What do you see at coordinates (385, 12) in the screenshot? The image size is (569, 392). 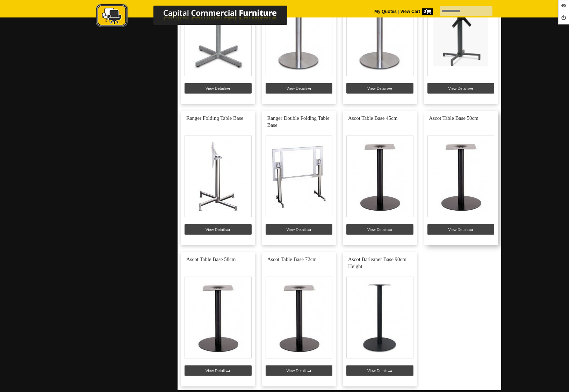 I see `a: My Quotes` at bounding box center [385, 12].